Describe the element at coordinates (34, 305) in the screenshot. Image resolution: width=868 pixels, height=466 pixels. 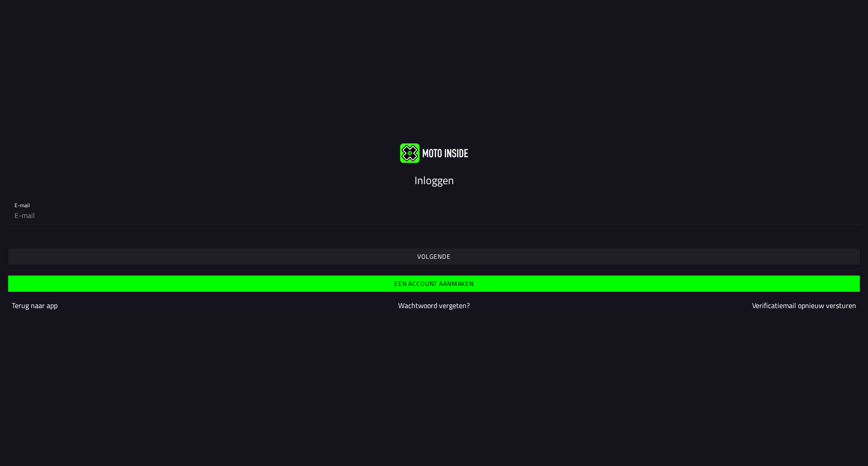
I see `a: Terug naar app` at that location.